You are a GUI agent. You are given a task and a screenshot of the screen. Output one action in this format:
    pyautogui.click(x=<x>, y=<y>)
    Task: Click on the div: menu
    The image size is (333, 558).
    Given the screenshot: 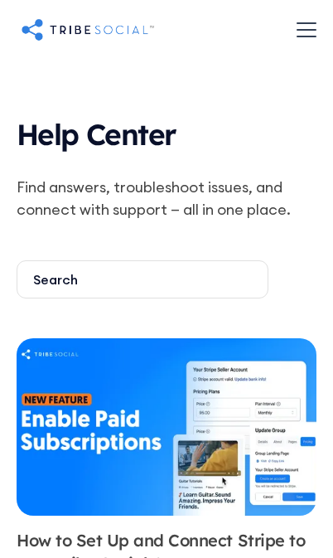 What is the action you would take?
    pyautogui.click(x=304, y=30)
    